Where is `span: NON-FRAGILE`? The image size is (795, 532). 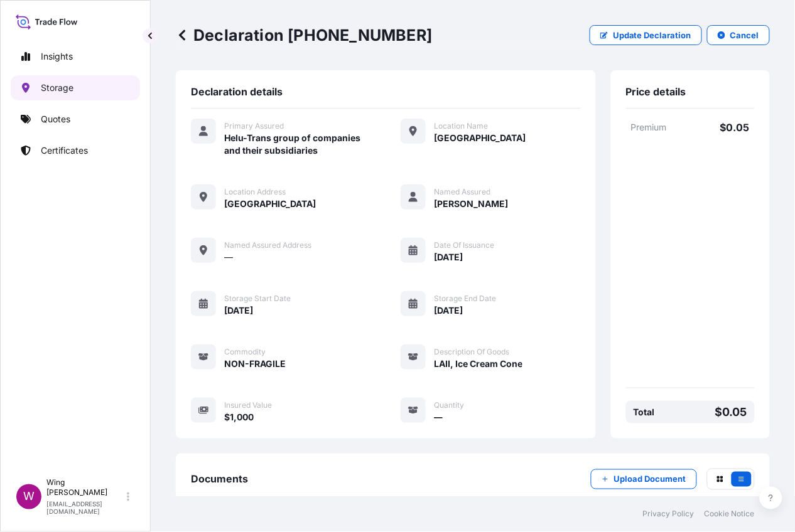
span: NON-FRAGILE is located at coordinates (255, 364).